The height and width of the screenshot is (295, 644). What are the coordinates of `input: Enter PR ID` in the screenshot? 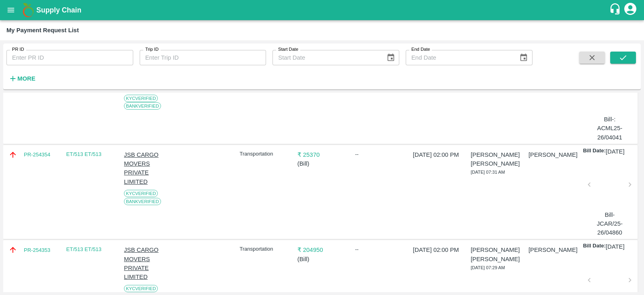 It's located at (69, 57).